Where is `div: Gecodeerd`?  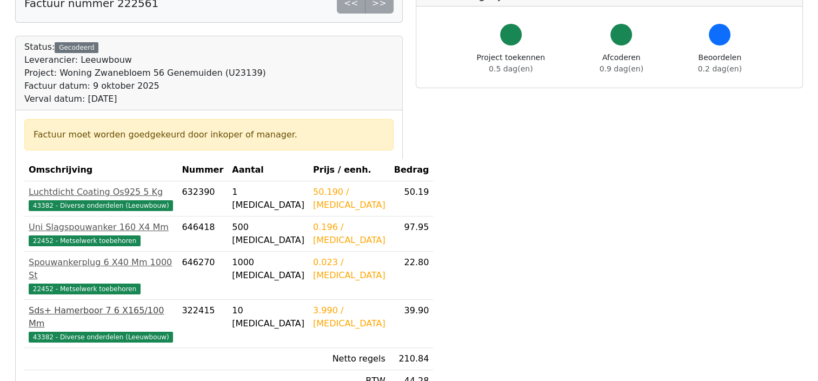 div: Gecodeerd is located at coordinates (76, 48).